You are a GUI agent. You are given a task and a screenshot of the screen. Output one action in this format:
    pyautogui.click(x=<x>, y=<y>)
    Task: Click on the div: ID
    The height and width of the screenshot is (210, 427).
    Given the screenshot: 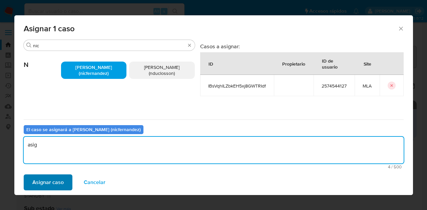 What is the action you would take?
    pyautogui.click(x=211, y=64)
    